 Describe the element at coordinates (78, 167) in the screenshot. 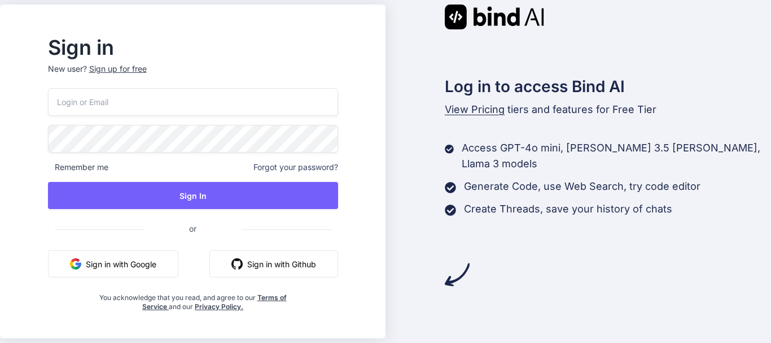

I see `span: Remember me` at that location.